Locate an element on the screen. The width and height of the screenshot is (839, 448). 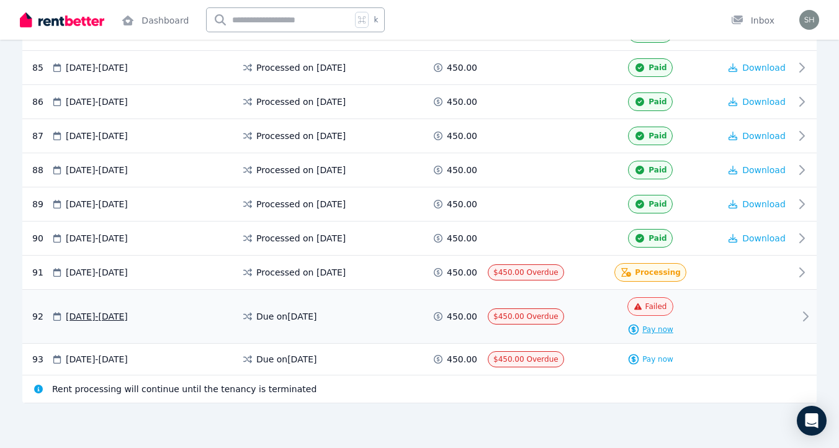
div: 85 is located at coordinates (42, 68).